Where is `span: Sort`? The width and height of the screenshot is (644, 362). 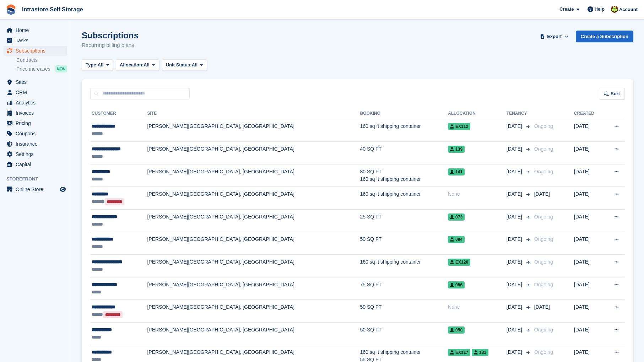
span: Sort is located at coordinates (615, 94).